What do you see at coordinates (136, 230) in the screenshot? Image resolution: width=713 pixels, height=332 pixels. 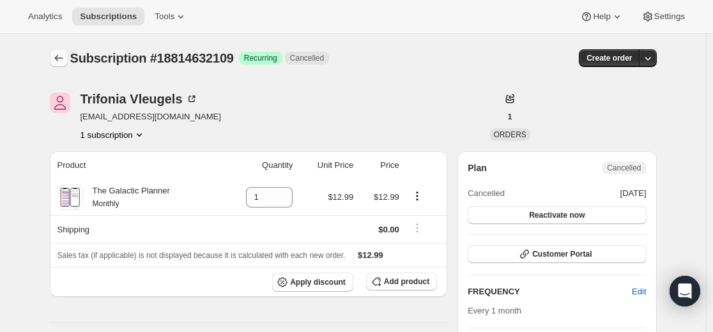 I see `th: Shipping` at bounding box center [136, 230].